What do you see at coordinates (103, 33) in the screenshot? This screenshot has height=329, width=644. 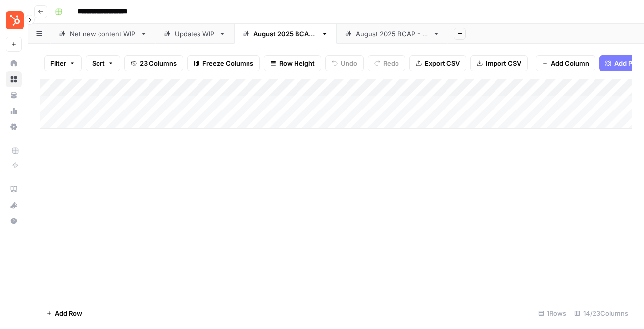 I see `a: Net new content WIP` at bounding box center [103, 33].